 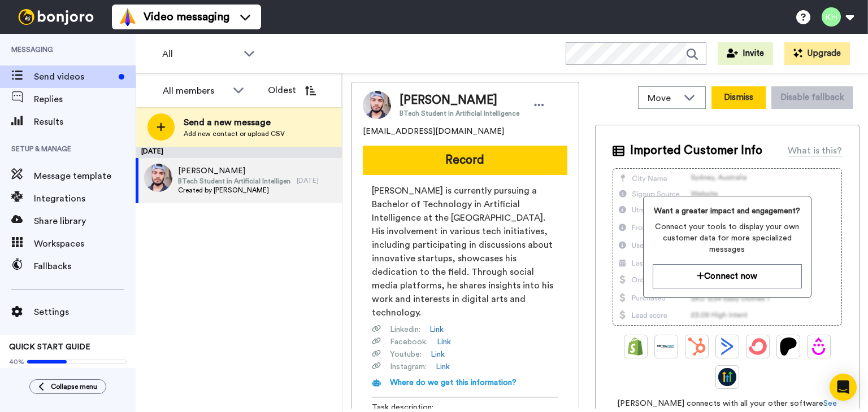 I want to click on span: Workspaces, so click(x=85, y=244).